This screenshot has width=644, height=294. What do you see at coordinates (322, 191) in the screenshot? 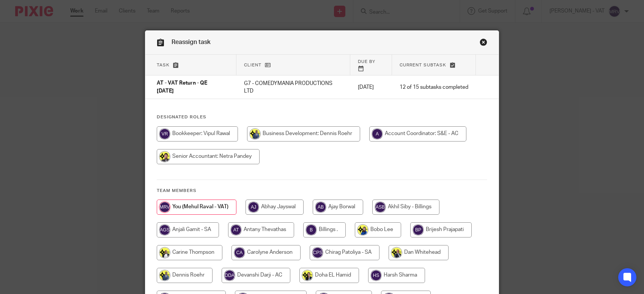
I see `h4: Team members` at bounding box center [322, 191].